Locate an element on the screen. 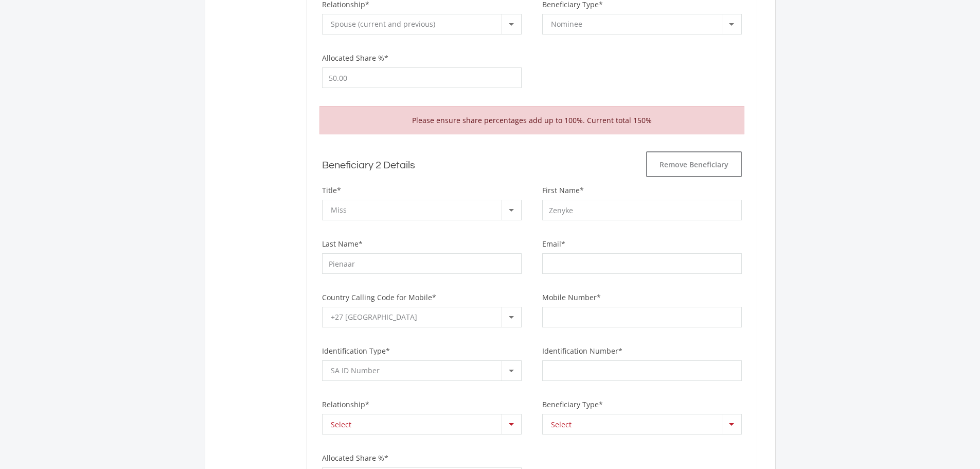 The height and width of the screenshot is (469, 980). label: Relationship* is located at coordinates (346, 404).